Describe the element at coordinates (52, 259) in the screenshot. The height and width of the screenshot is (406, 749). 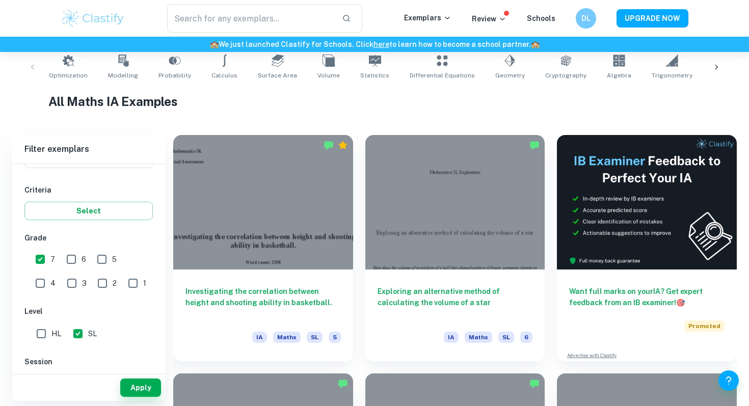
I see `span: 7` at that location.